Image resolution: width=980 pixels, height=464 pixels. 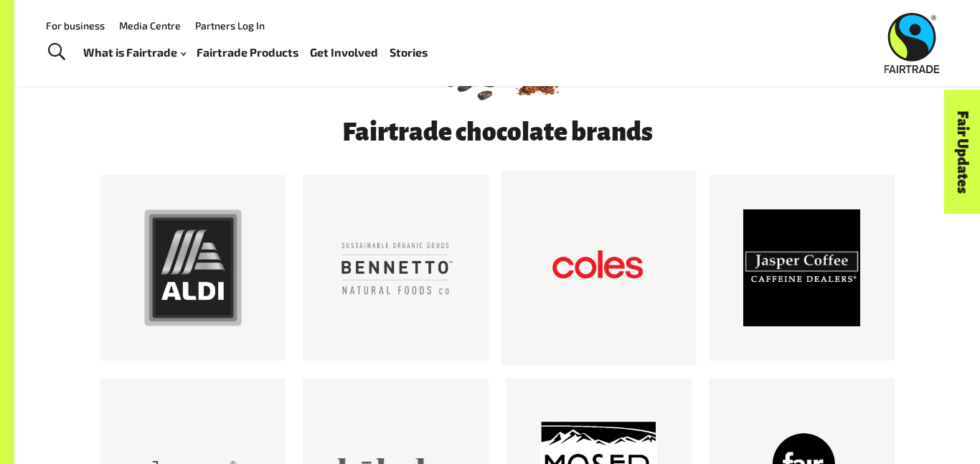 What do you see at coordinates (230, 25) in the screenshot?
I see `a: Partners Log In` at bounding box center [230, 25].